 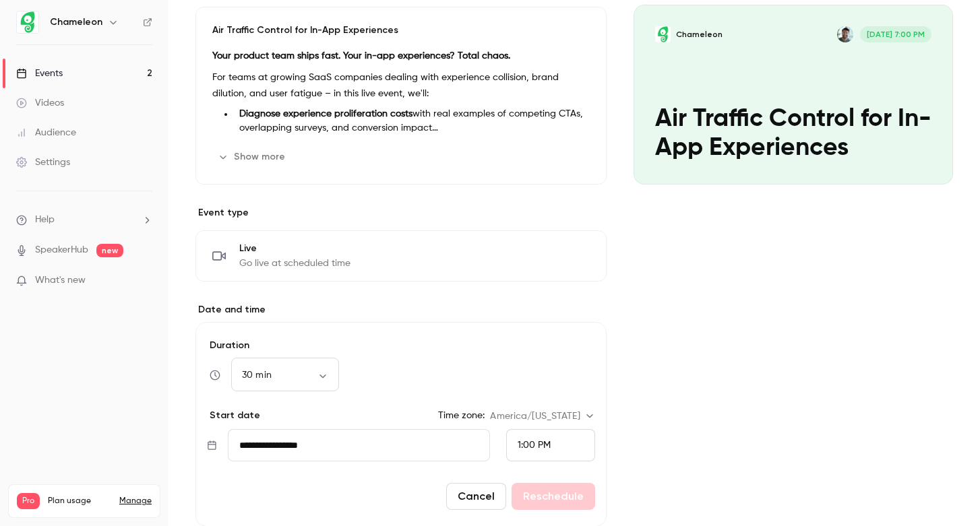 I want to click on p: Start date, so click(x=233, y=416).